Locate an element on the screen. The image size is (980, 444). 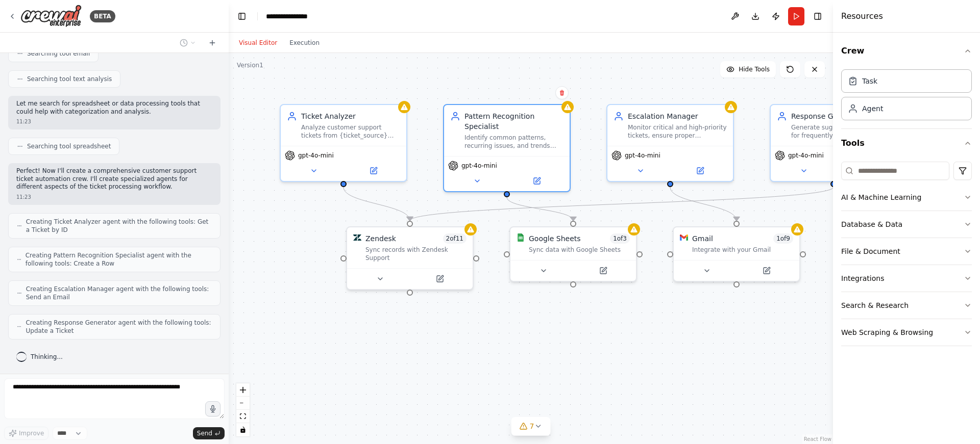
button: Hide Tools is located at coordinates (748, 70).